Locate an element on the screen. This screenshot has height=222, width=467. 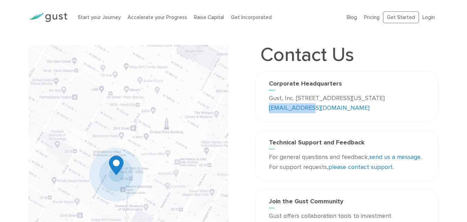
img: Gust Logo is located at coordinates (48, 17).